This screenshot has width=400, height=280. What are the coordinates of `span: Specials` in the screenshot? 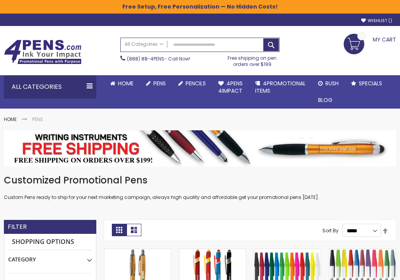 It's located at (370, 83).